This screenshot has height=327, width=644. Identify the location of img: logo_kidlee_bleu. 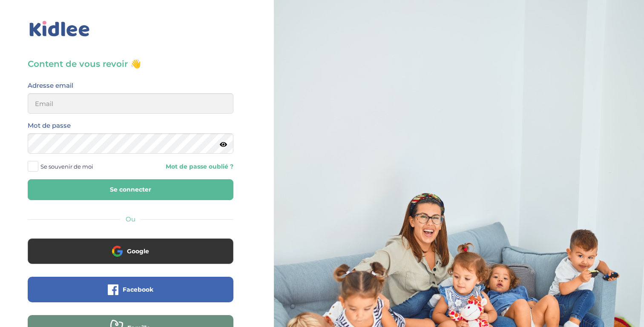
(60, 29).